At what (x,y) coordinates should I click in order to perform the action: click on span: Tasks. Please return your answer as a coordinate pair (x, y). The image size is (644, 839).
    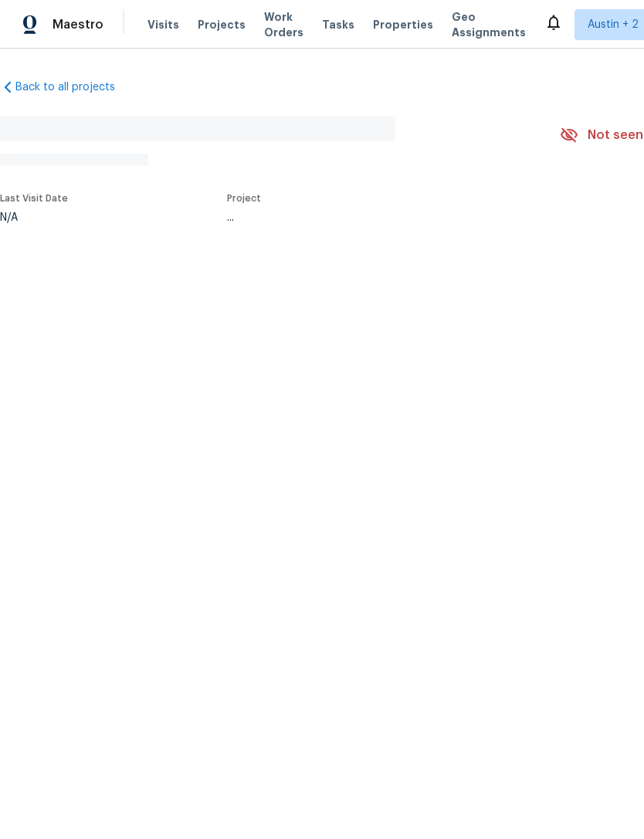
    Looking at the image, I should click on (338, 24).